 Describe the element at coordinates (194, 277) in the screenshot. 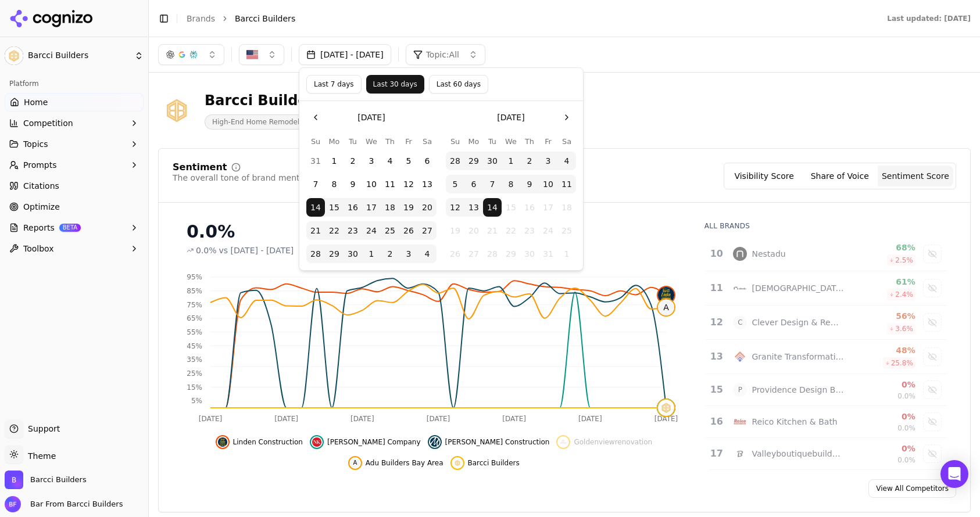

I see `tspan: 95%` at that location.